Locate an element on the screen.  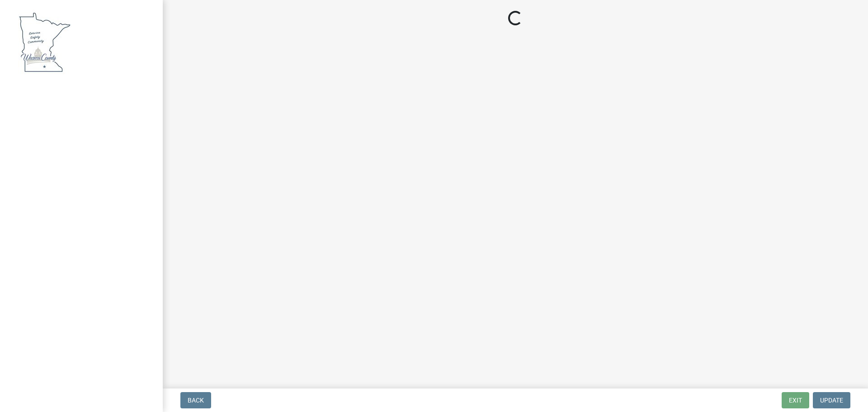
span: Update is located at coordinates (832, 400).